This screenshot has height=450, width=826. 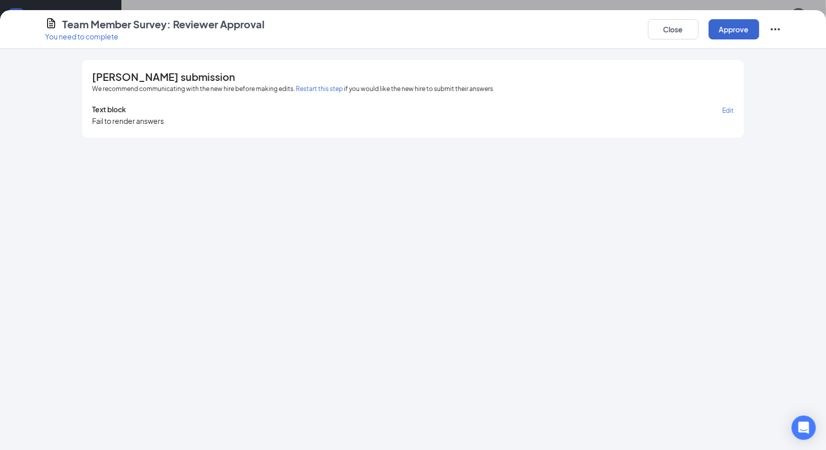 I want to click on button: Close, so click(x=673, y=29).